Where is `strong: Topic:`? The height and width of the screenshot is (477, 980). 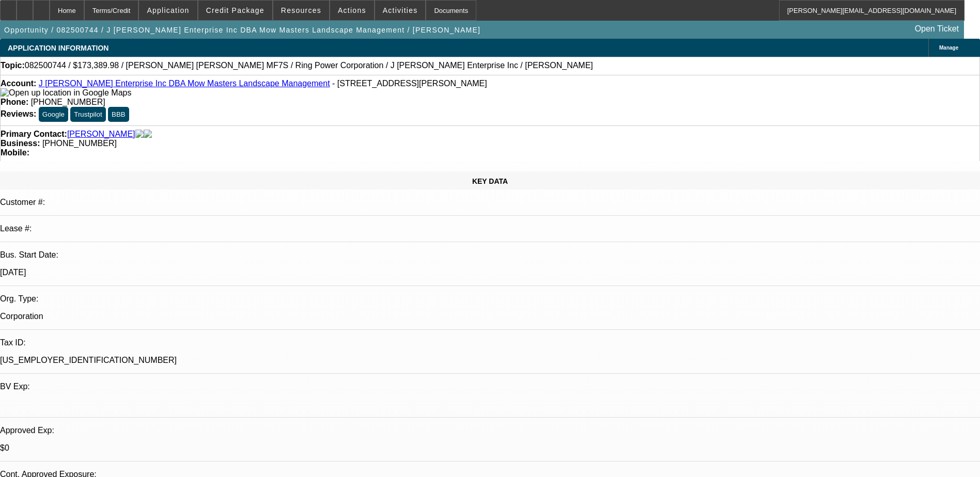 strong: Topic: is located at coordinates (13, 66).